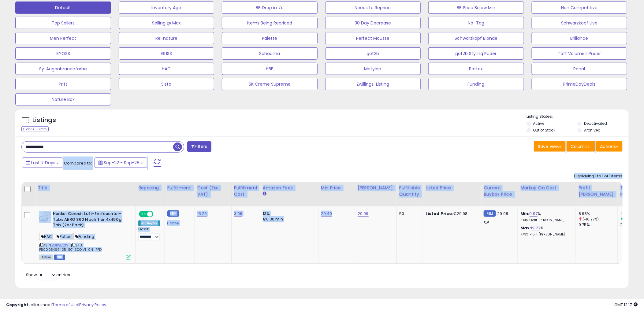 The width and height of the screenshot is (644, 311). What do you see at coordinates (439, 213) in the screenshot?
I see `b: Listed Price:` at bounding box center [439, 213].